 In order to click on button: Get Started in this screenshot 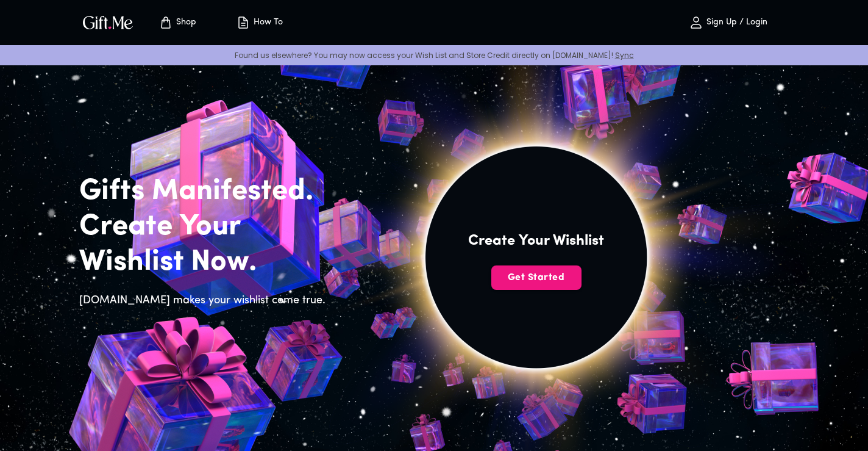, I will do `click(536, 278)`.